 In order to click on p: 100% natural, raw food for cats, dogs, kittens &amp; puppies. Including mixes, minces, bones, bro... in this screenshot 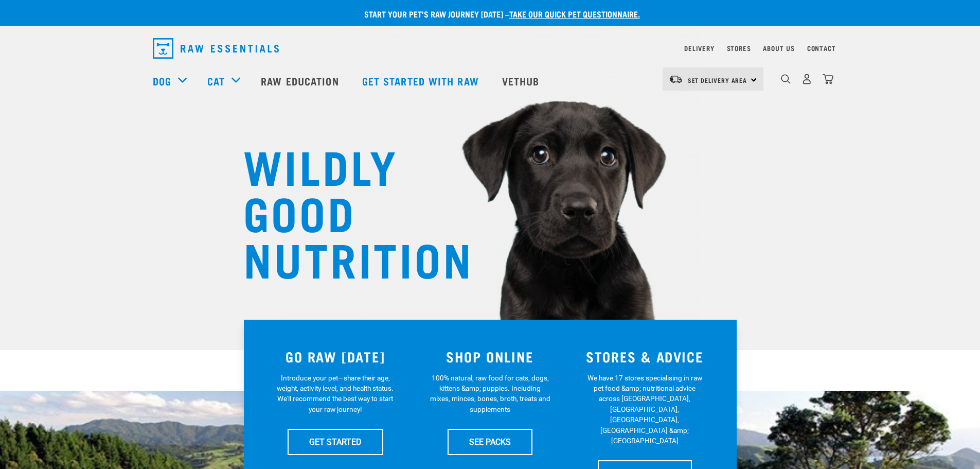, I will do `click(490, 394)`.